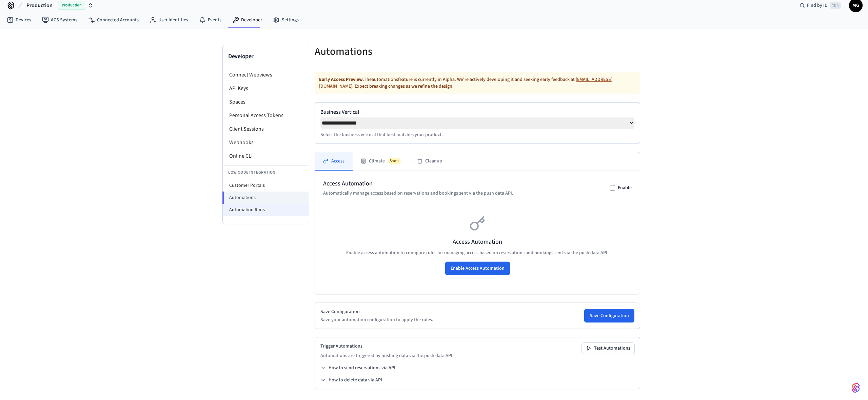 The height and width of the screenshot is (400, 868). Describe the element at coordinates (169, 20) in the screenshot. I see `a: User Identities` at that location.